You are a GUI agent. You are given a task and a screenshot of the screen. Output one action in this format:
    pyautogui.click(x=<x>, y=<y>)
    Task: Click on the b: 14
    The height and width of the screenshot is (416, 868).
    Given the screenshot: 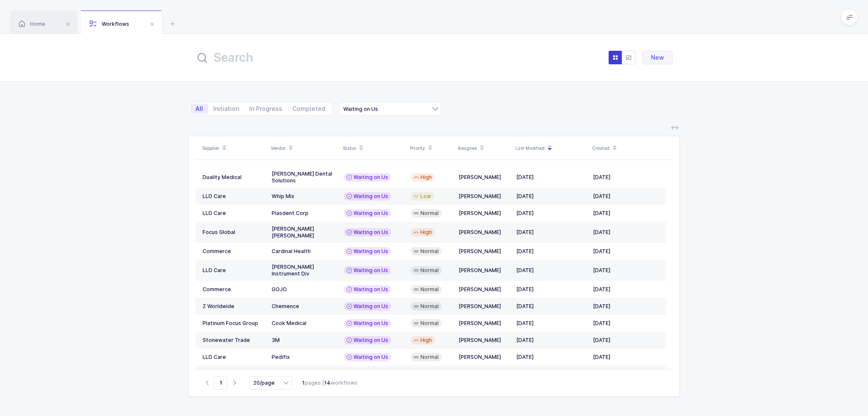 What is the action you would take?
    pyautogui.click(x=327, y=382)
    